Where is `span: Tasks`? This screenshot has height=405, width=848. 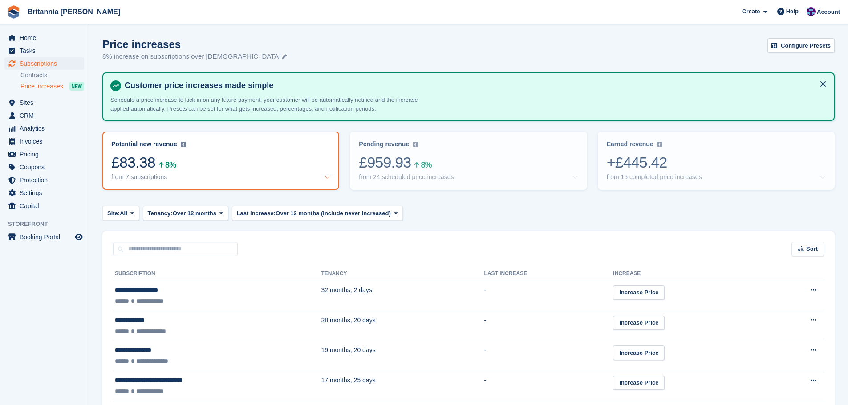 span: Tasks is located at coordinates (46, 51).